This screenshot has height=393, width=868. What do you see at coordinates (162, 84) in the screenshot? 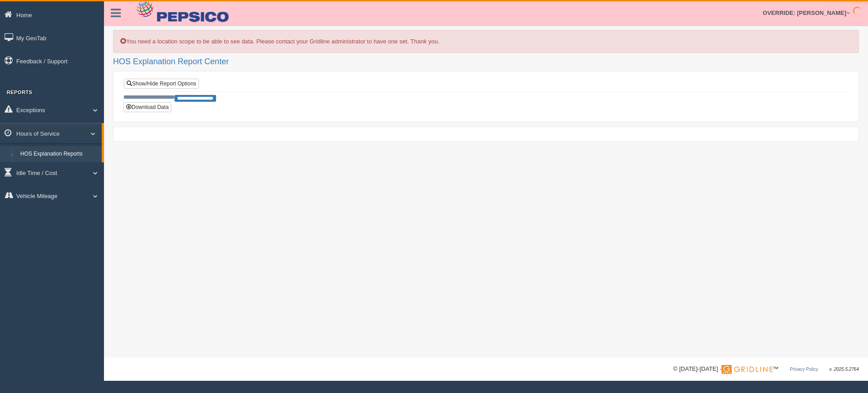
I see `a: Show/Hide Report Options` at bounding box center [162, 84].